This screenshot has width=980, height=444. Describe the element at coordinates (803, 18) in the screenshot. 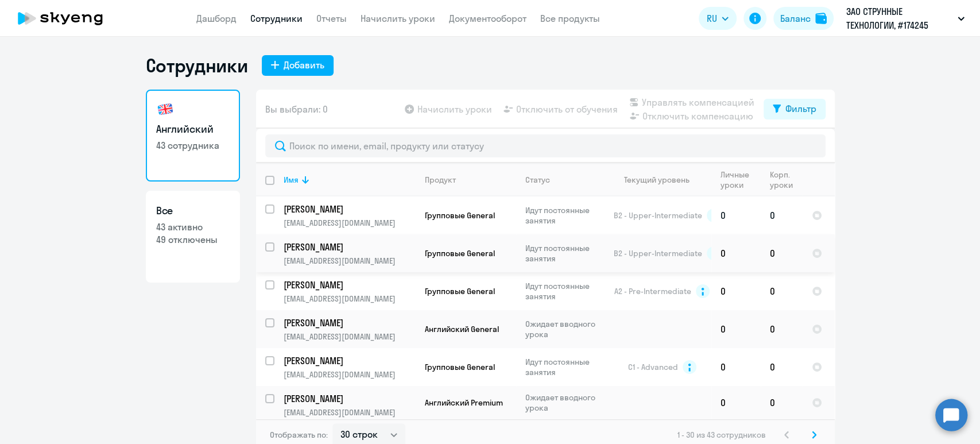

I see `a: Балансbalance` at that location.